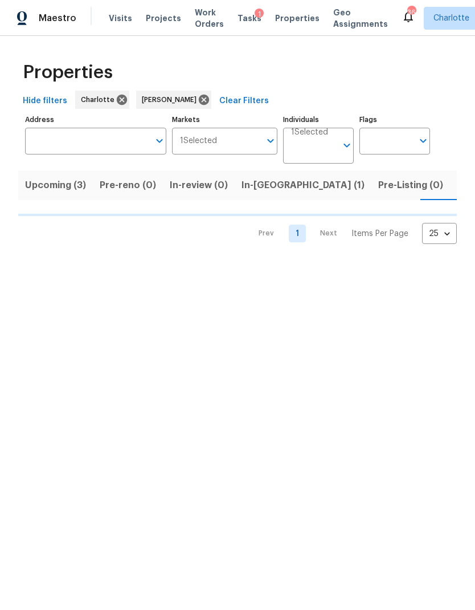 The width and height of the screenshot is (475, 610). Describe the element at coordinates (259, 14) in the screenshot. I see `div: 1` at that location.